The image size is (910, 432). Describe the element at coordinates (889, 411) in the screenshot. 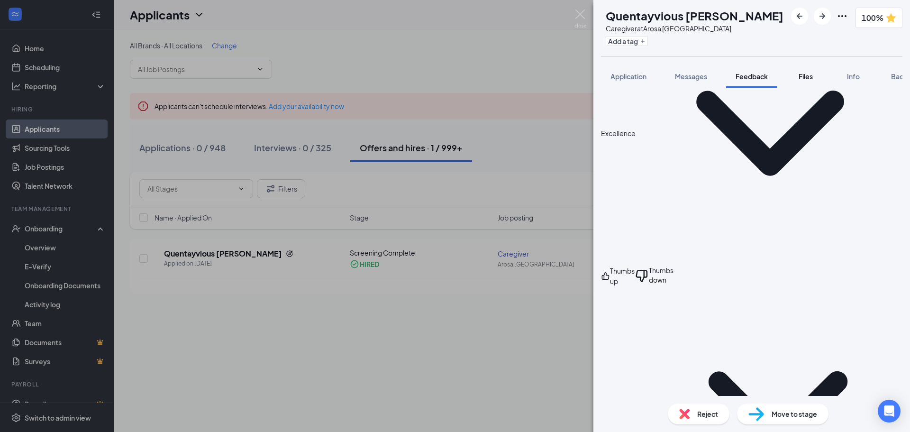

I see `div: Open Intercom Messenger` at that location.